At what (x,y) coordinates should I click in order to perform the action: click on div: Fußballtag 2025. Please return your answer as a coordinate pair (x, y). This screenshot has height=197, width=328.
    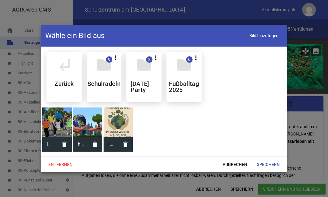
    Looking at the image, I should click on (184, 77).